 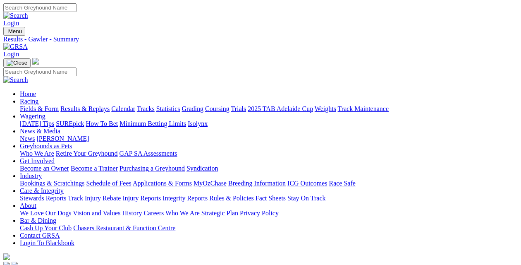 I want to click on a: Wagering, so click(x=33, y=116).